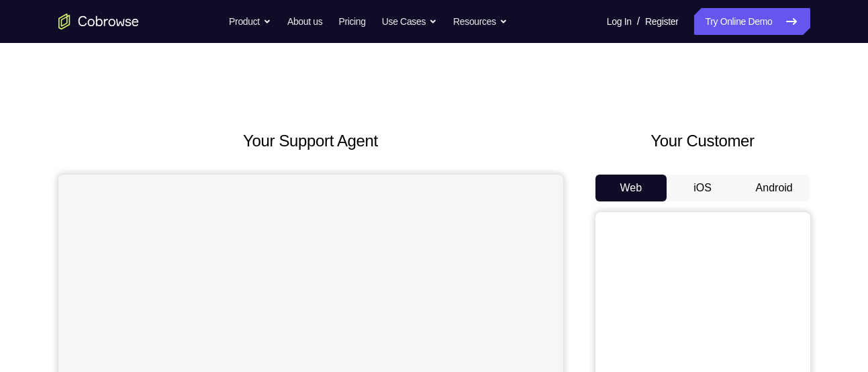 Image resolution: width=868 pixels, height=372 pixels. I want to click on h2: Your Customer, so click(703, 141).